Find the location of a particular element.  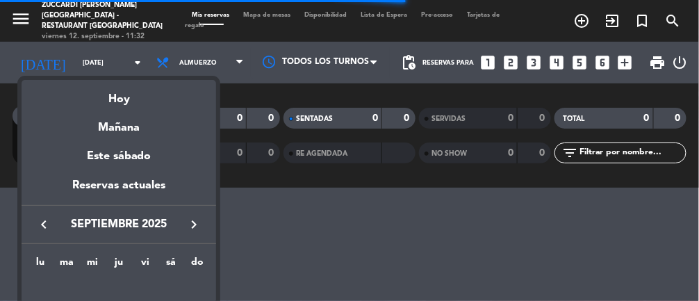

div: Mañana is located at coordinates (119, 122).